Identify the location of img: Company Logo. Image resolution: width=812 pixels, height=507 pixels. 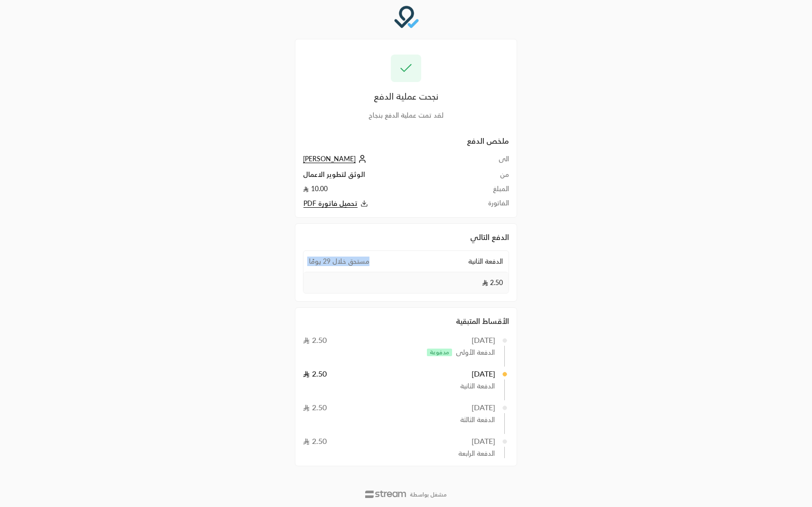
(406, 19).